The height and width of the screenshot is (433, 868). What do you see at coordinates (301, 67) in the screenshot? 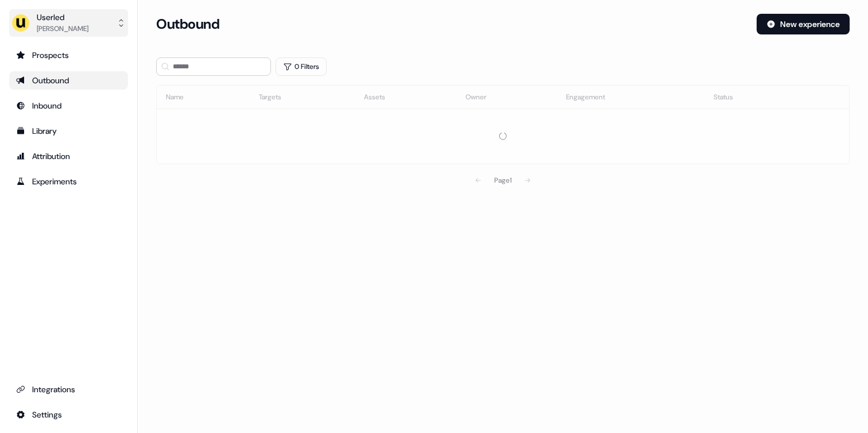
I see `button: 0 Filters` at bounding box center [301, 67].